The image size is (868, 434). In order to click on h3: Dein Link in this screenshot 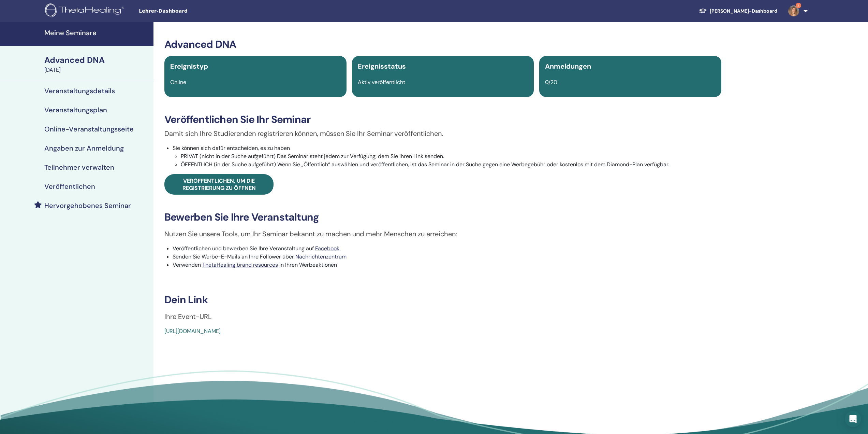, I will do `click(443, 300)`.